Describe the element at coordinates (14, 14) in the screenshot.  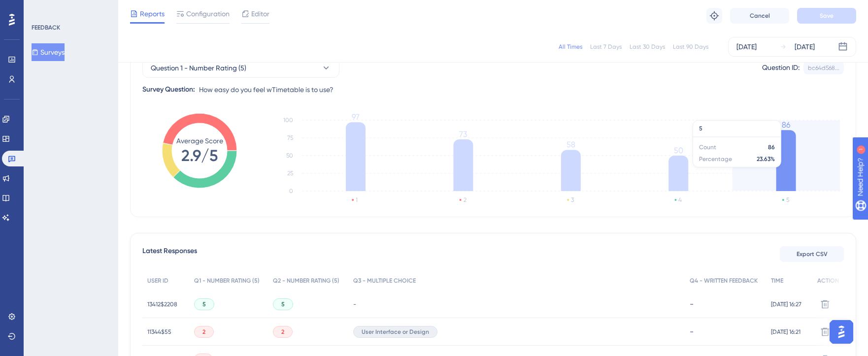
I see `img: launcher-image-alternative-text` at that location.